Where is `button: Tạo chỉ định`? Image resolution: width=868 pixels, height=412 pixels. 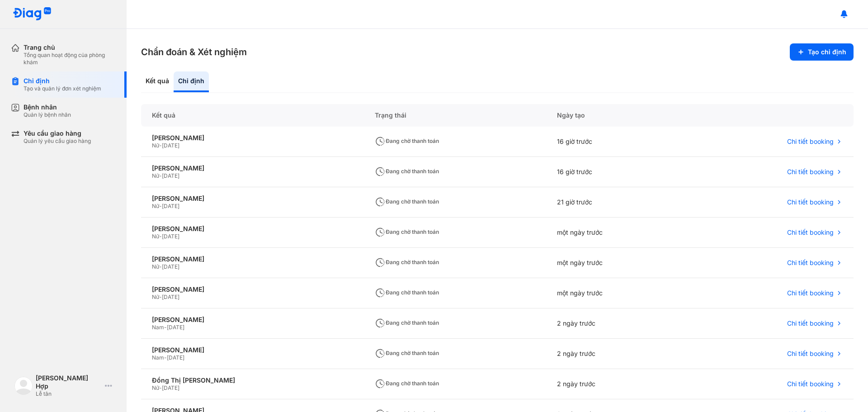 button: Tạo chỉ định is located at coordinates (822, 52).